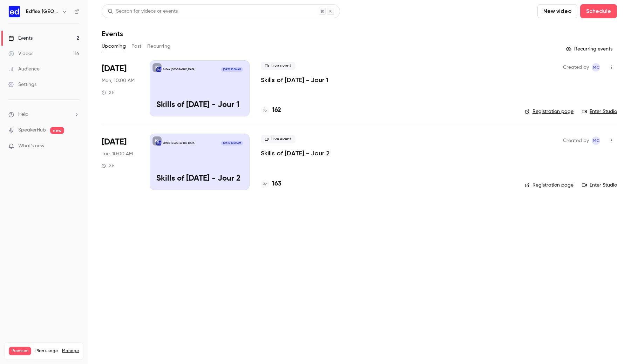 The image size is (631, 364). Describe the element at coordinates (22, 84) in the screenshot. I see `div: Settings` at that location.